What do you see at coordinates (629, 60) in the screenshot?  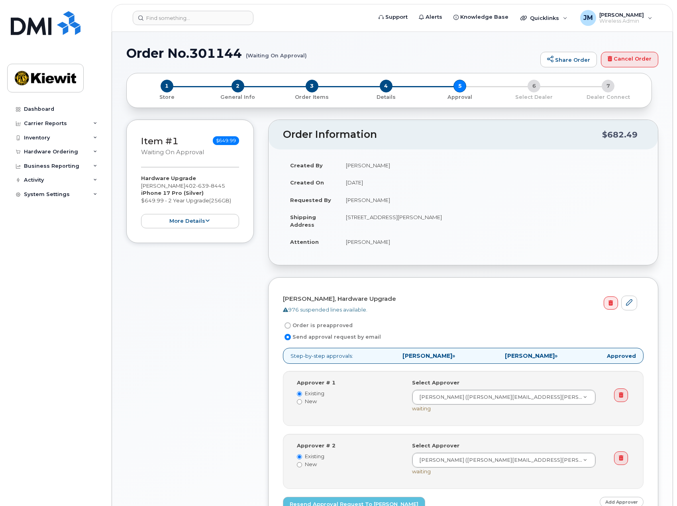 I see `a: Cancel Order` at bounding box center [629, 60].